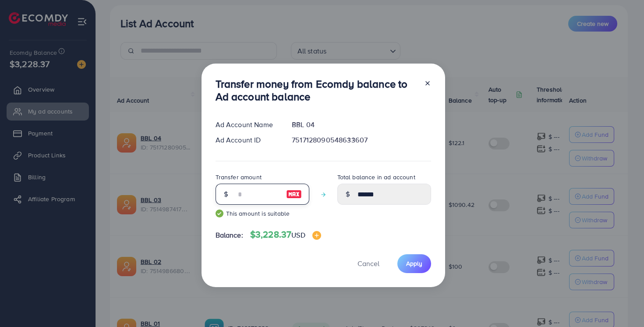 The width and height of the screenshot is (644, 327). Describe the element at coordinates (229, 235) in the screenshot. I see `span: Balance:` at that location.